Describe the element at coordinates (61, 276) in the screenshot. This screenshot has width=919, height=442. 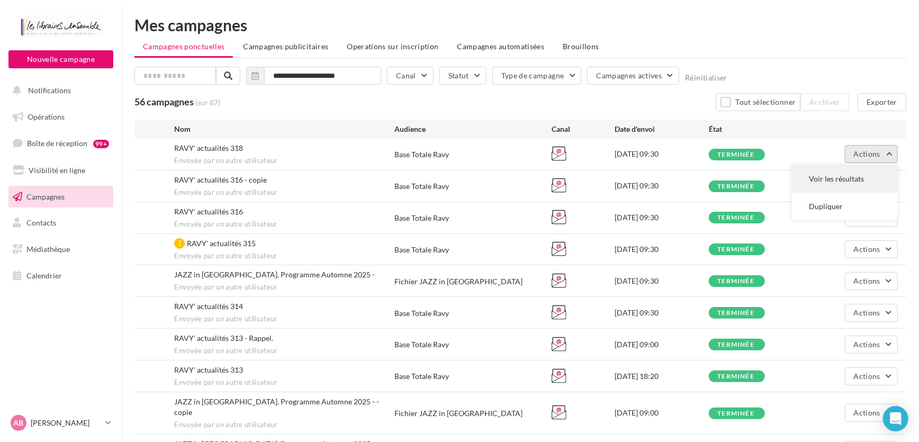
I see `a: Calendrier` at that location.